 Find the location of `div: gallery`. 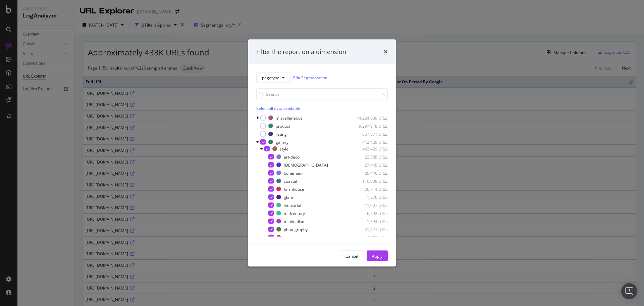

div: gallery is located at coordinates (282, 142).